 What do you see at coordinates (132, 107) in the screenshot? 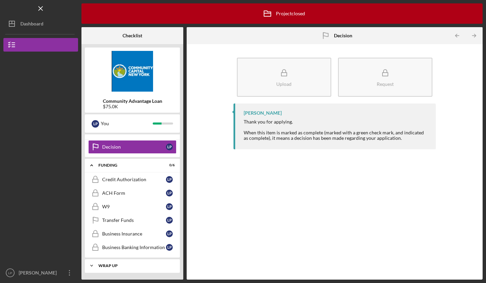
I see `div: $75.0K` at bounding box center [132, 107].